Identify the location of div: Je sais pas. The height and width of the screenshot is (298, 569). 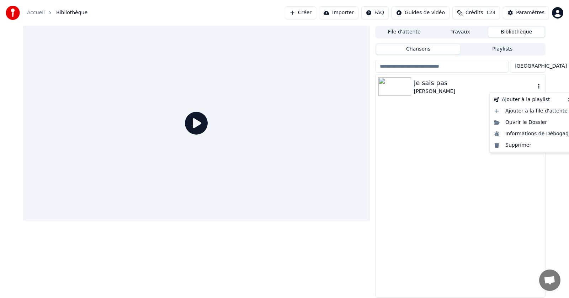
(475, 83).